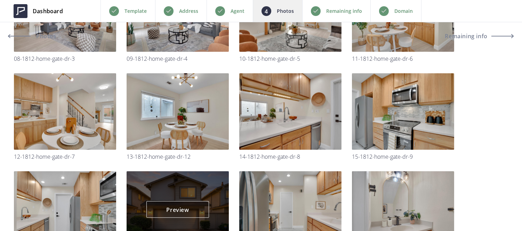 The image size is (522, 231). Describe the element at coordinates (136, 11) in the screenshot. I see `p: Template` at that location.